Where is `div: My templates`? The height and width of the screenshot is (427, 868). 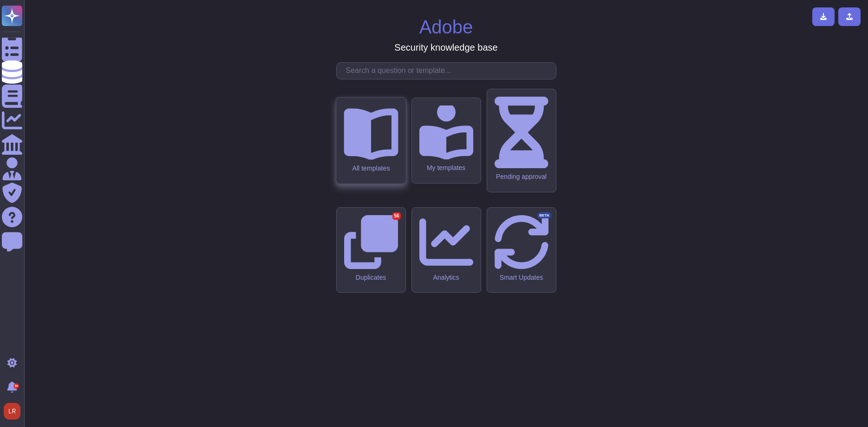 div: My templates is located at coordinates (446, 167).